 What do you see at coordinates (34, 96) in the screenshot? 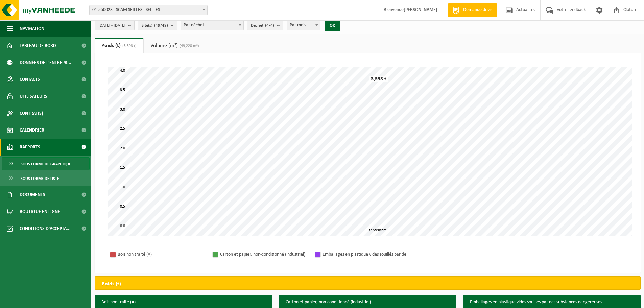
I see `span: Utilisateurs` at bounding box center [34, 96].